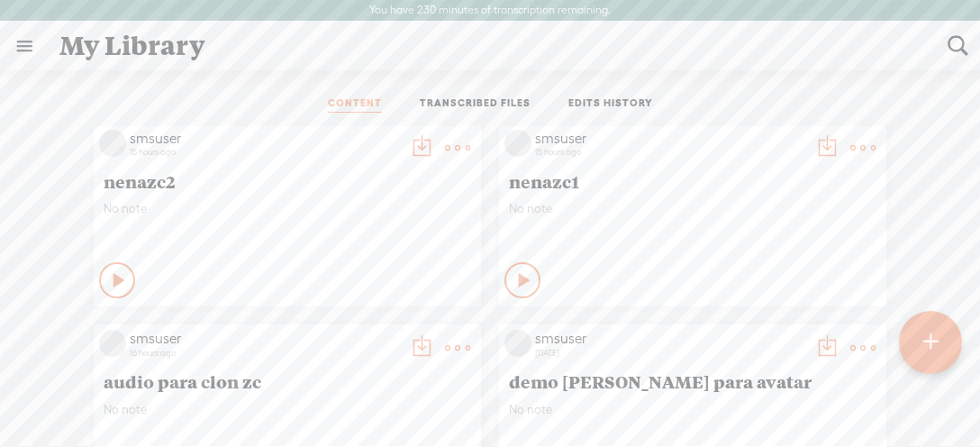 The width and height of the screenshot is (980, 447). Describe the element at coordinates (355, 105) in the screenshot. I see `a: CONTENT` at that location.